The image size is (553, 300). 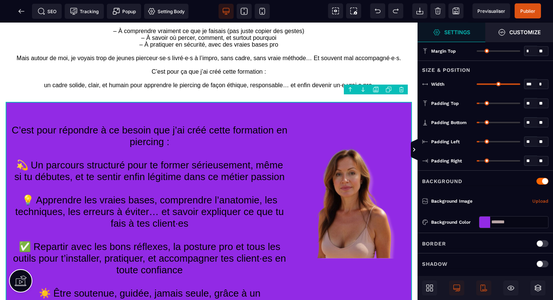 I want to click on span: Publier, so click(x=528, y=11).